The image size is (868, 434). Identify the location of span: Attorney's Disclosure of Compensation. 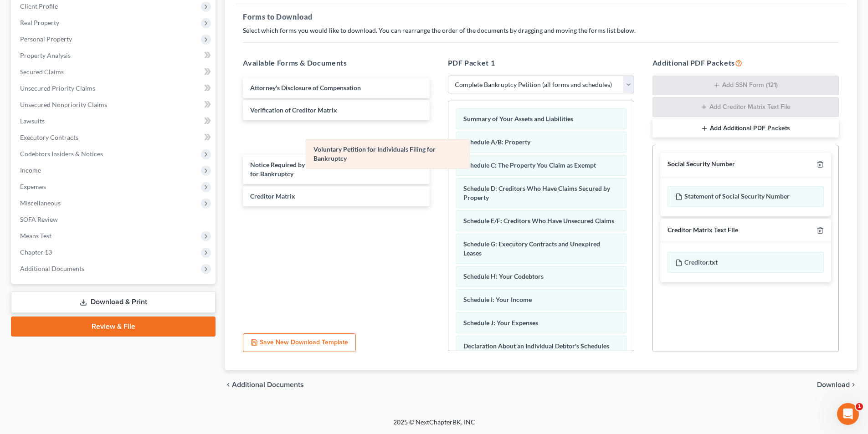
(305, 87).